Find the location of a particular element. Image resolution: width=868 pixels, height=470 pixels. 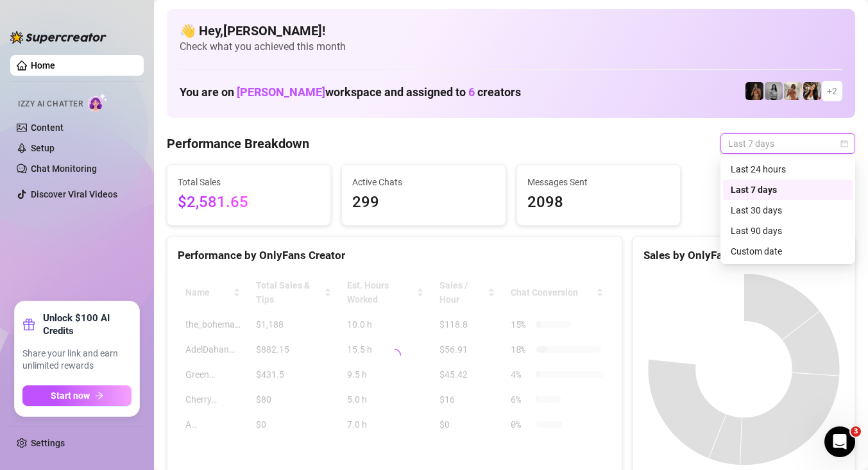

span: 2098 is located at coordinates (598, 202).